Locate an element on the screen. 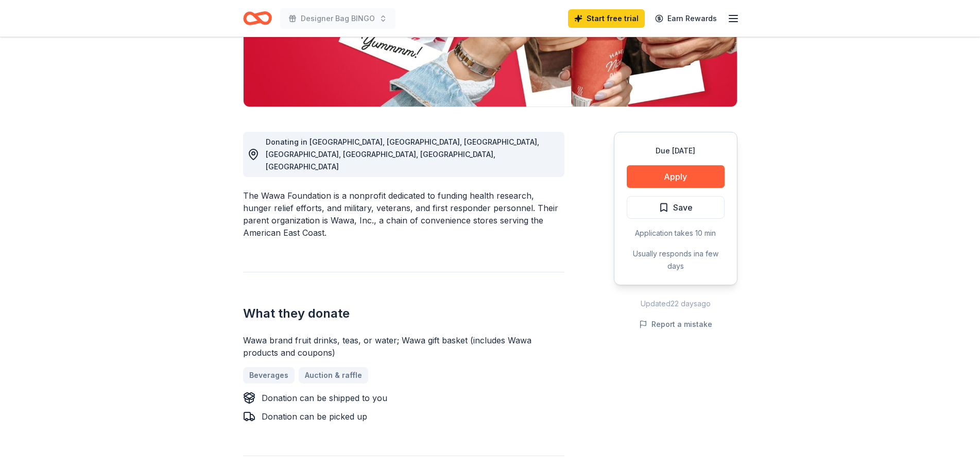 This screenshot has width=980, height=469. div: Application takes 10 min is located at coordinates (676, 233).